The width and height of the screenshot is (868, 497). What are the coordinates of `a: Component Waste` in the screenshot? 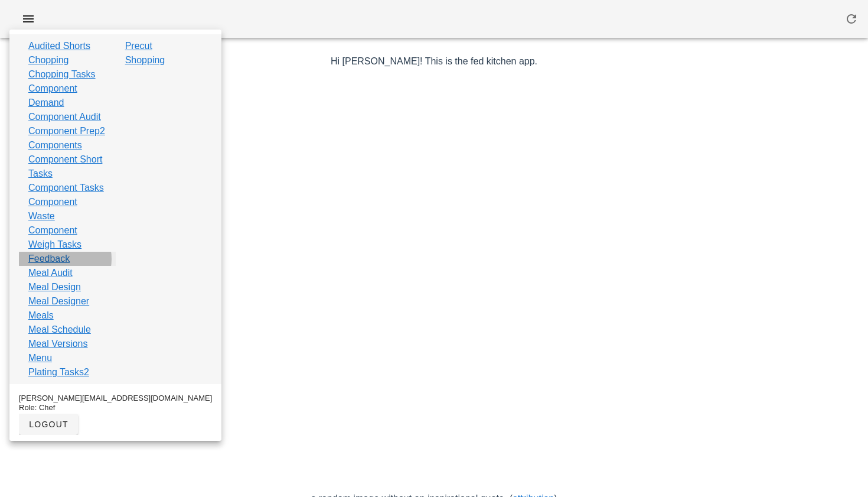 It's located at (67, 209).